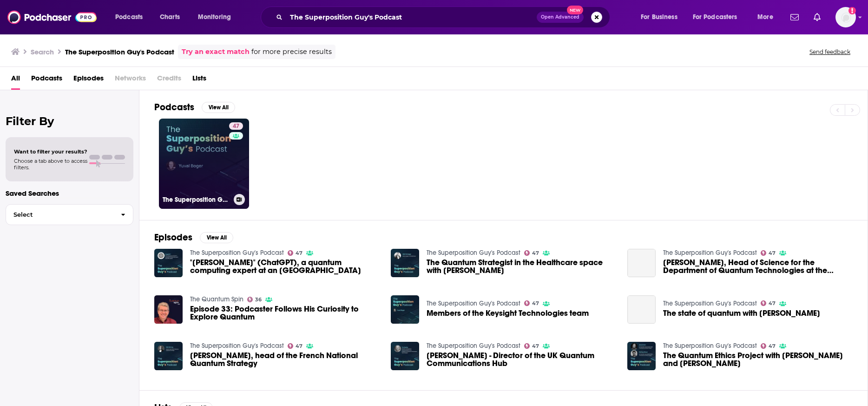 Image resolution: width=868 pixels, height=406 pixels. I want to click on a: The Quantum Ethics Project with Anna Knörr and Rodrigo Bravo, so click(642, 356).